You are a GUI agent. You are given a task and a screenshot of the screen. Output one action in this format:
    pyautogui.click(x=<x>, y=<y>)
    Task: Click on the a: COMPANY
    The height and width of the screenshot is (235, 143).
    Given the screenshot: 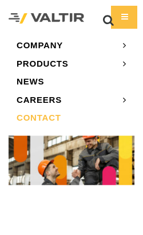 What is the action you would take?
    pyautogui.click(x=72, y=45)
    